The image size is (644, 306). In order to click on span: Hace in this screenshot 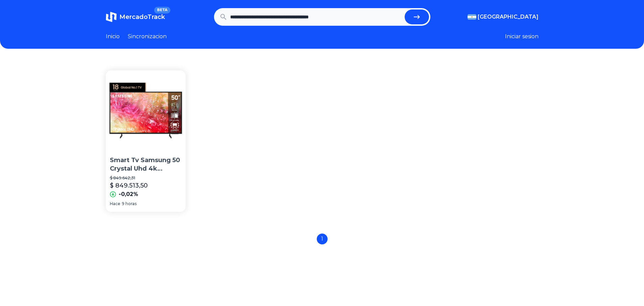, I will do `click(115, 204)`.